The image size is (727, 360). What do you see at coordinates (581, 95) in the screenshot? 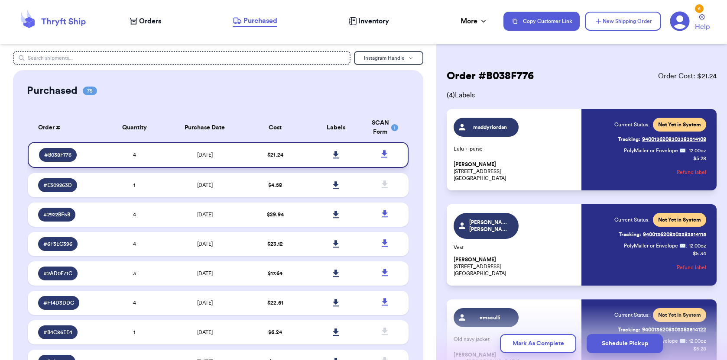
I see `span: ( 4 ) Labels` at bounding box center [581, 95].